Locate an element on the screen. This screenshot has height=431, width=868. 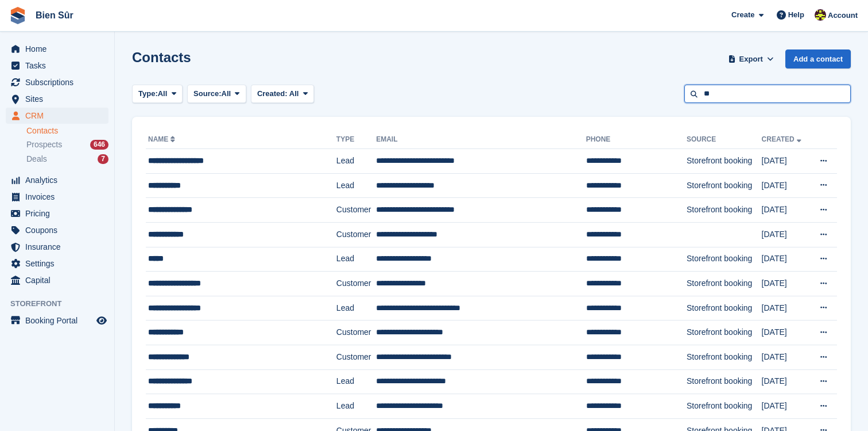
th: Type is located at coordinates (356, 139).